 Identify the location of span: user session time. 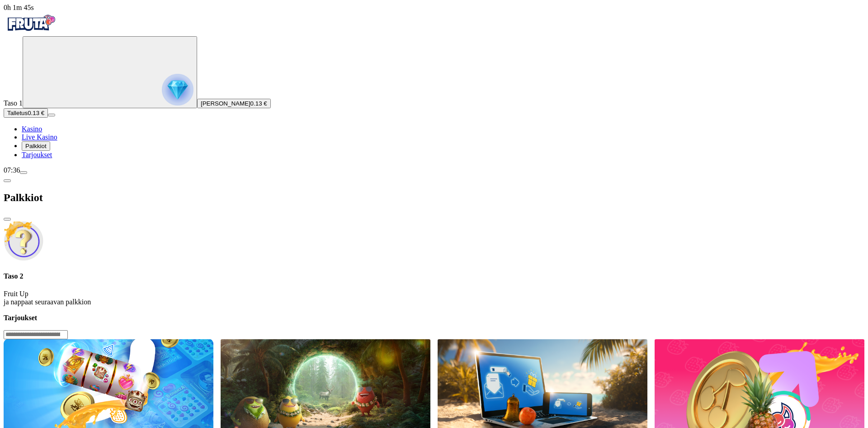
(19, 7).